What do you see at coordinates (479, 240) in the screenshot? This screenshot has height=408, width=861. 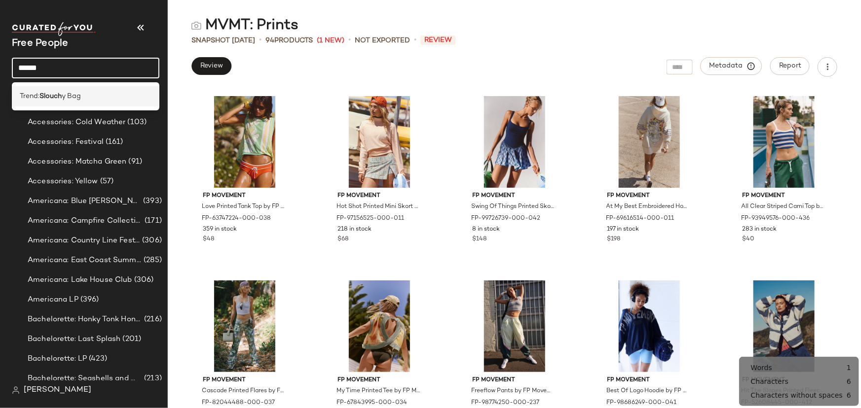 I see `span: $148` at bounding box center [479, 240].